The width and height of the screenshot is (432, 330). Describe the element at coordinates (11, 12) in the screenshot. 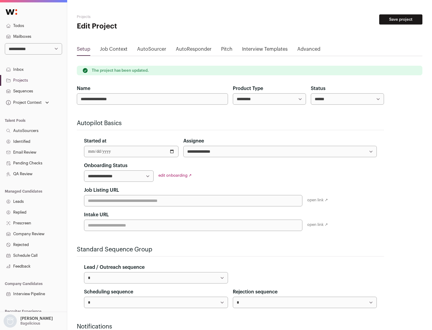

I see `img: Wellfound` at that location.